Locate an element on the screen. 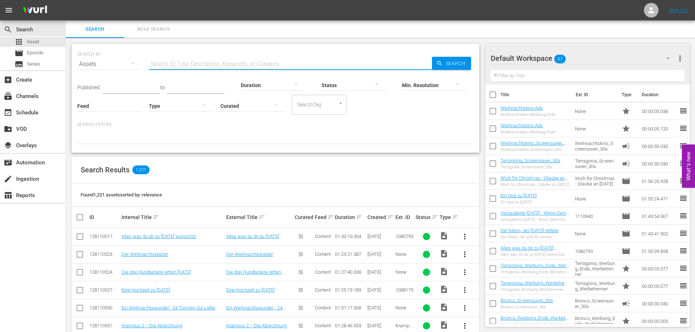 The image size is (695, 332). span: Create is located at coordinates (8, 80).